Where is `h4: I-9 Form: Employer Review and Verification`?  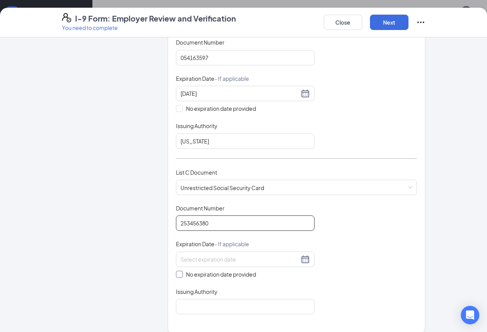 h4: I-9 Form: Employer Review and Verification is located at coordinates (155, 18).